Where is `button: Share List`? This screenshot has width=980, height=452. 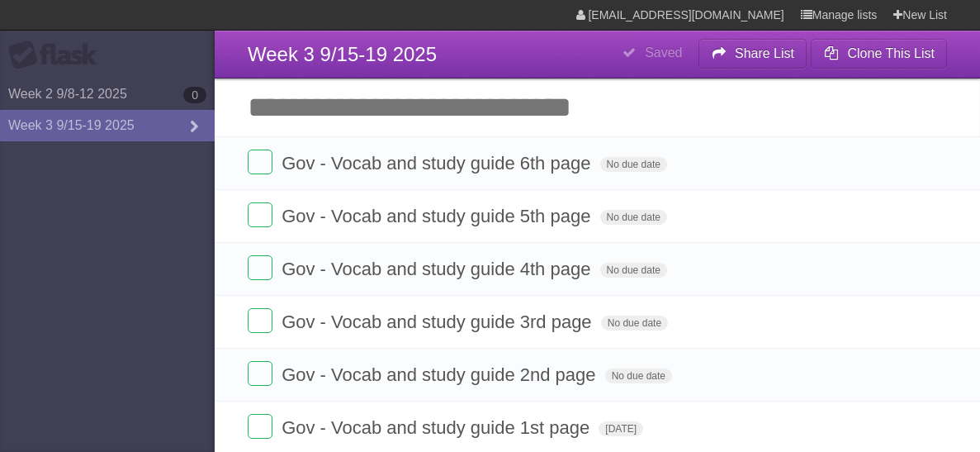 button: Share List is located at coordinates (753, 54).